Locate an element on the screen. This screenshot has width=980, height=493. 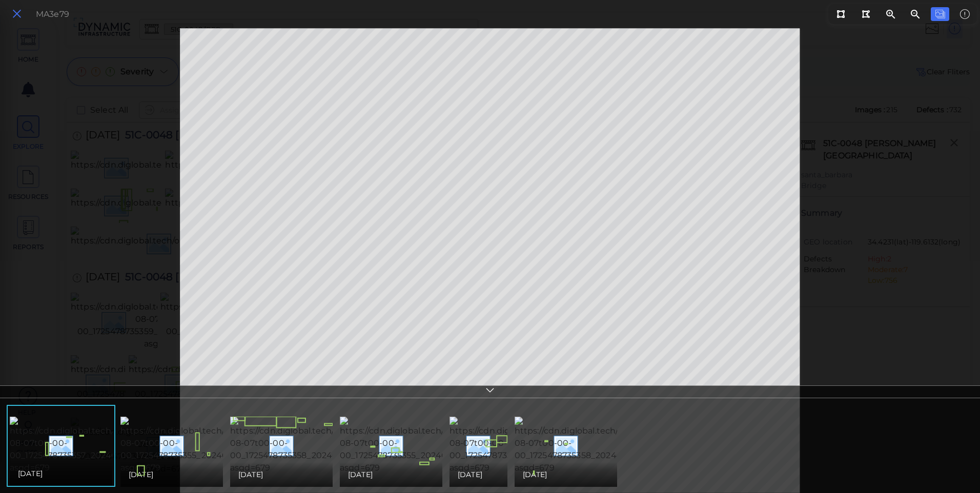
img: https://cdn.diglobal.tech/width210/679/2024-08-07t00-00-00_1725478735358_20240807_113813.jpg?asgd... is located at coordinates (324, 445).